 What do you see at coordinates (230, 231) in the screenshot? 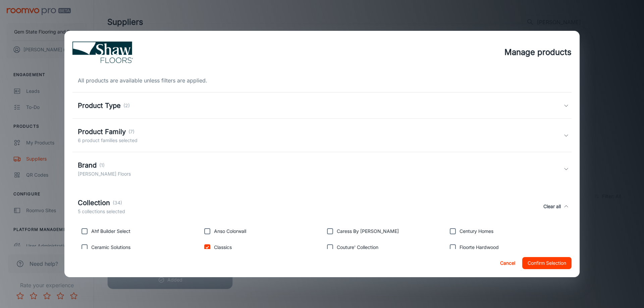
I see `p: Anso Colorwall` at bounding box center [230, 231].